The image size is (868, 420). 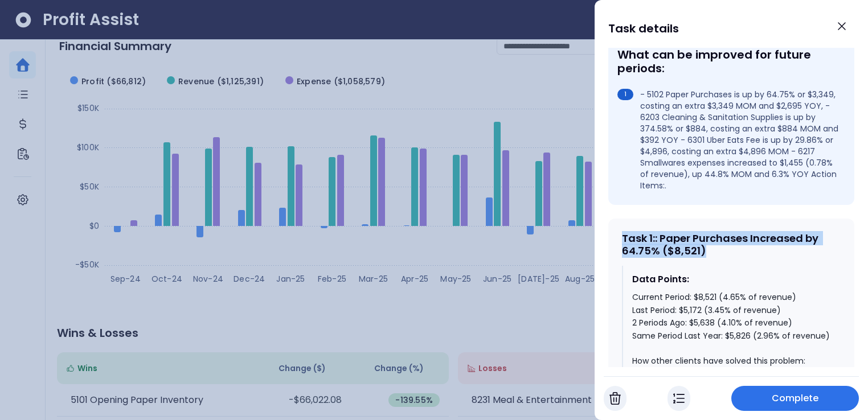 What do you see at coordinates (795, 398) in the screenshot?
I see `span: Complete` at bounding box center [795, 398].